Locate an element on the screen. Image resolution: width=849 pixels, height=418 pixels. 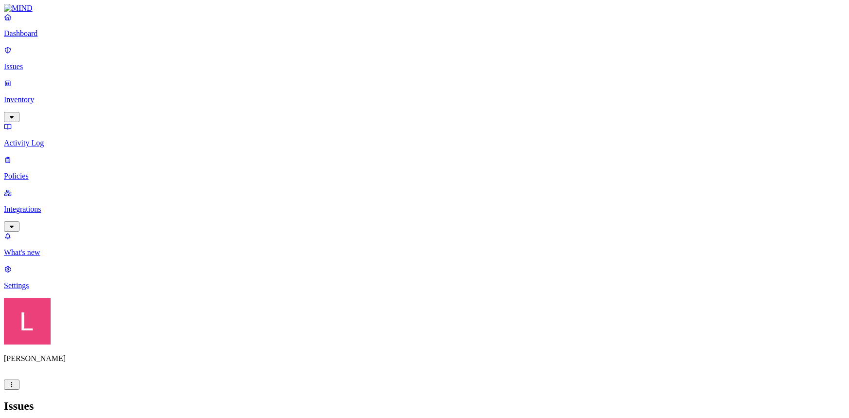
p: Inventory is located at coordinates (424, 100).